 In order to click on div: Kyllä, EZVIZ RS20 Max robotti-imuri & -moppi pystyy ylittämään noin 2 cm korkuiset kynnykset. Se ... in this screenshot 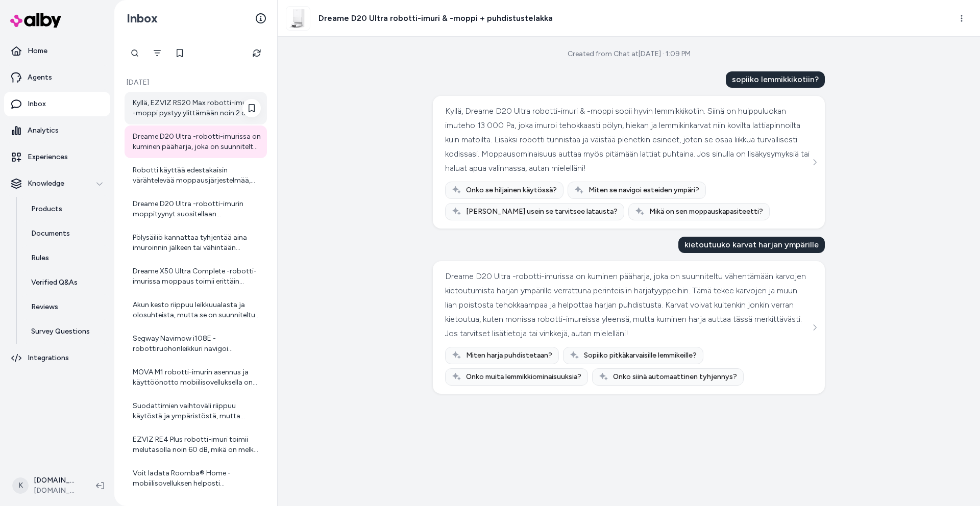, I will do `click(196, 108)`.